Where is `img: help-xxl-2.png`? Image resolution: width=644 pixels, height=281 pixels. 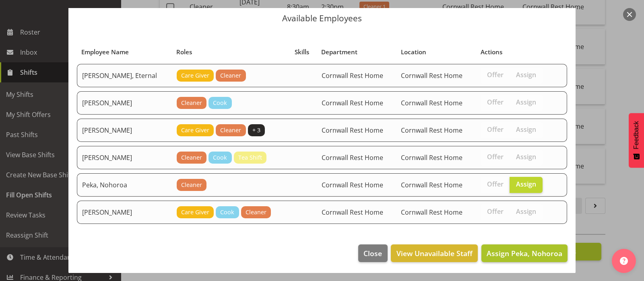
img: help-xxl-2.png is located at coordinates (624, 261).